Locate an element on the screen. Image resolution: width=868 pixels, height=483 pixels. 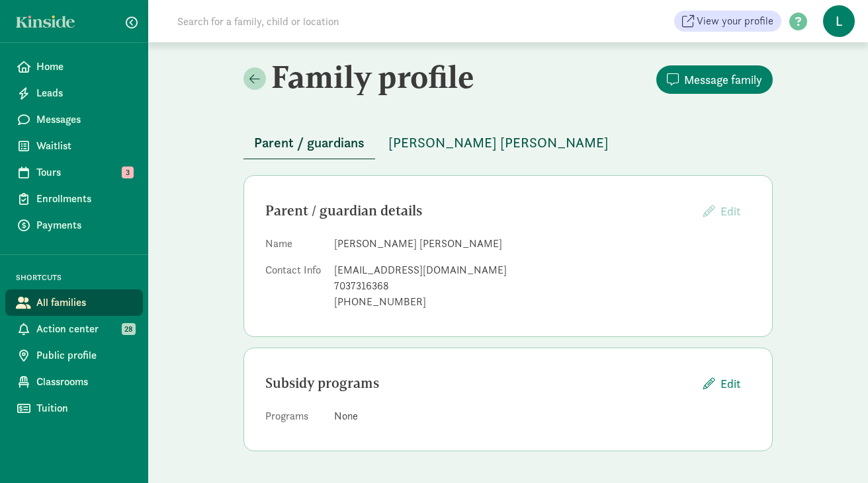
a: Action center 28 is located at coordinates (74, 329).